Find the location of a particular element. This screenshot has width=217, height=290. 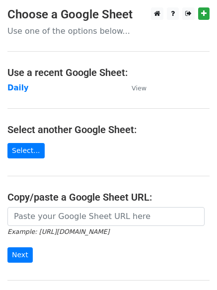

h4: Copy/paste a Google Sheet URL: is located at coordinates (108, 197).